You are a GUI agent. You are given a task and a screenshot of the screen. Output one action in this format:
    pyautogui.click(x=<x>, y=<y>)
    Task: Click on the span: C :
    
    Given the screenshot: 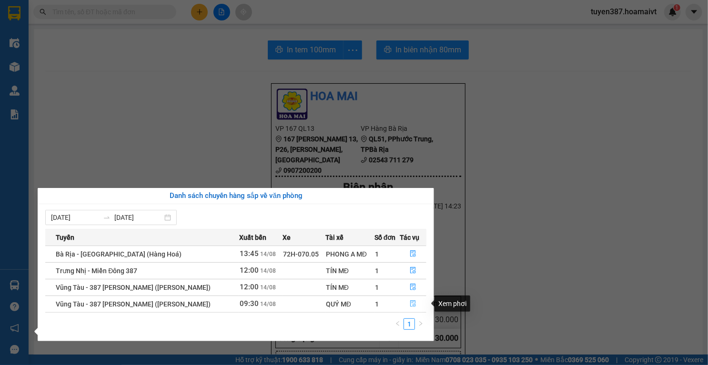 What is the action you would take?
    pyautogui.click(x=84, y=69)
    